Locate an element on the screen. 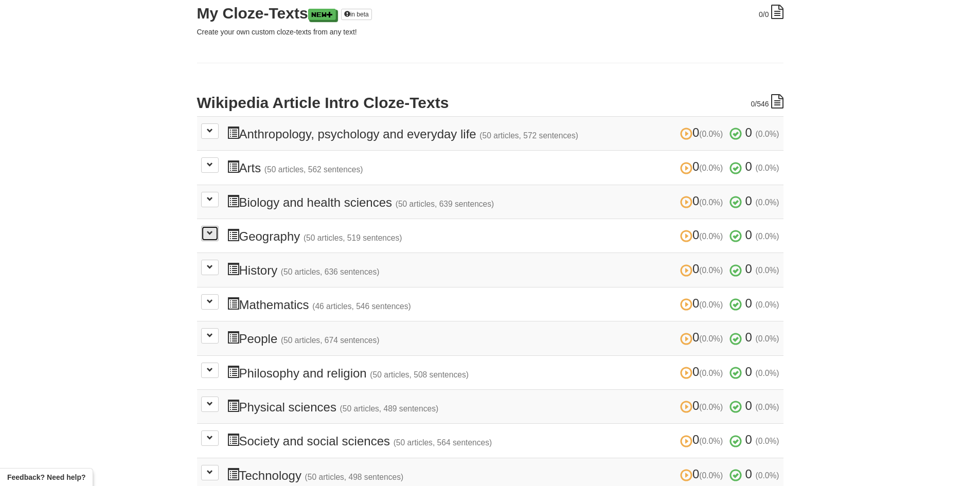 This screenshot has width=980, height=486. h3: Society and social sciences is located at coordinates (503, 440).